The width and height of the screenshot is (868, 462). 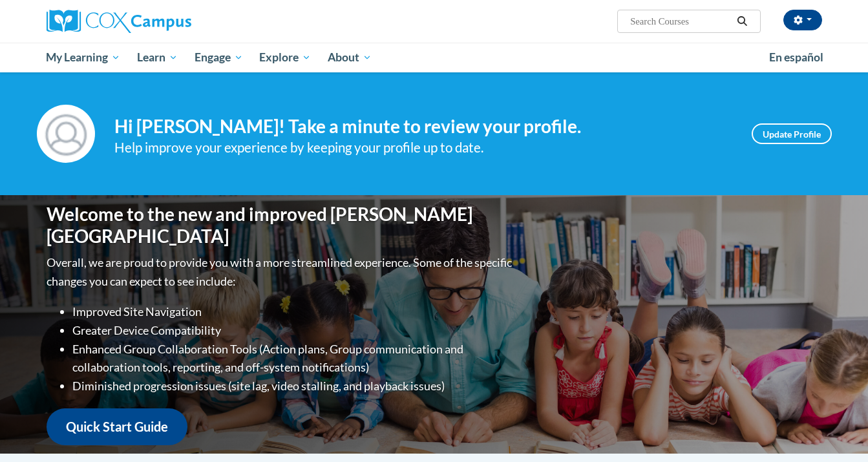 I want to click on img: Profile Image, so click(x=66, y=134).